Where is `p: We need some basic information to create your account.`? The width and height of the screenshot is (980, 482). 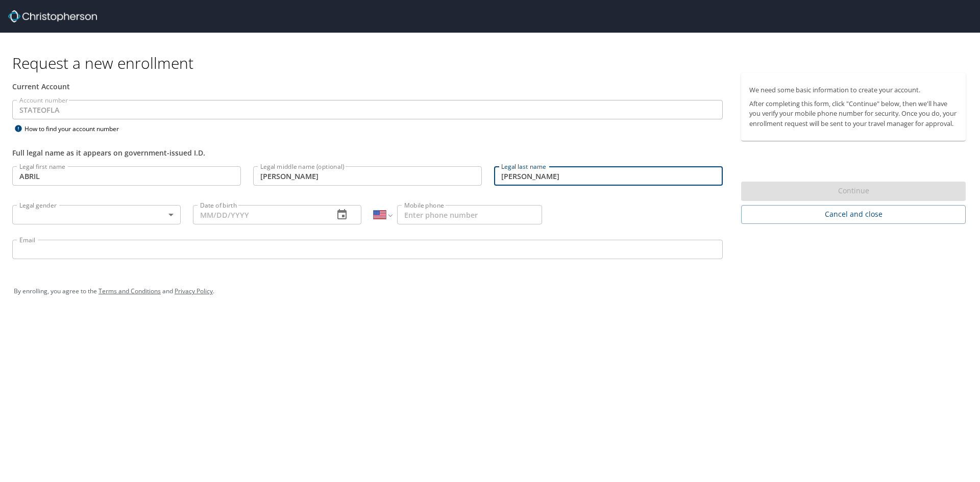 p: We need some basic information to create your account. is located at coordinates (853, 89).